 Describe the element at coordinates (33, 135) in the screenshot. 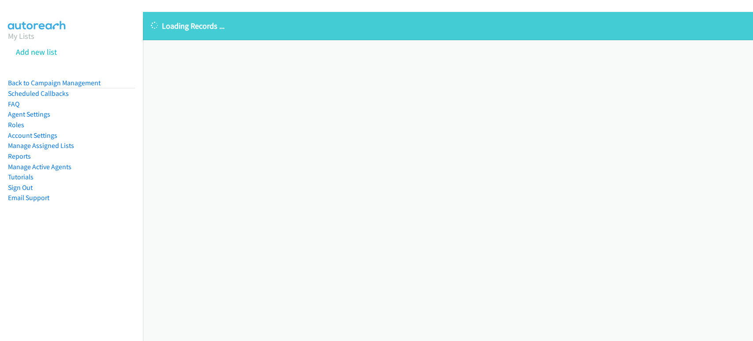

I see `a: Account Settings` at that location.